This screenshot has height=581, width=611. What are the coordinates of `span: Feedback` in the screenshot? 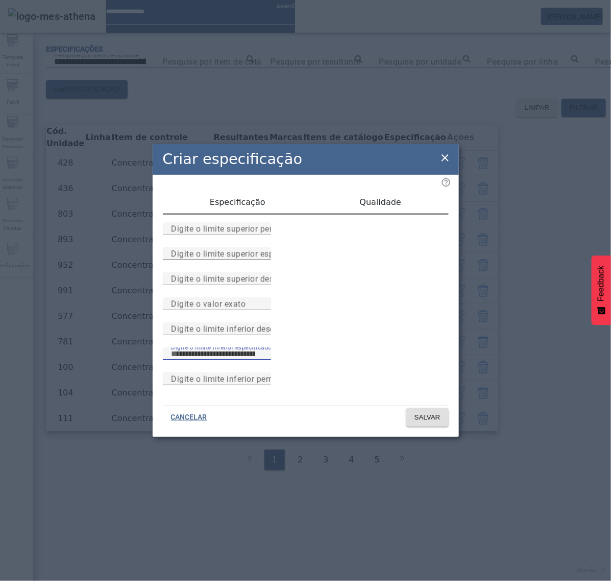 It's located at (602, 283).